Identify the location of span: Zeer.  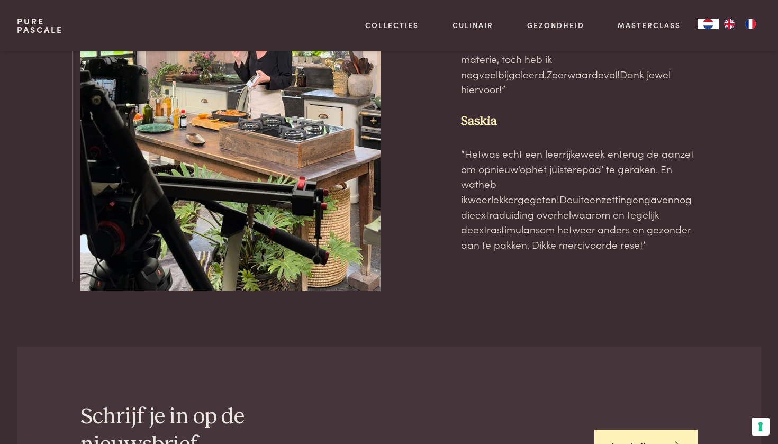
(557, 74).